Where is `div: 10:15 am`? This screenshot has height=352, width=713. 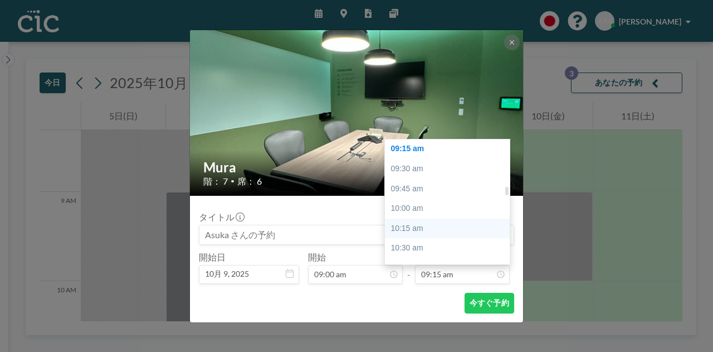 div: 10:15 am is located at coordinates (450, 228).